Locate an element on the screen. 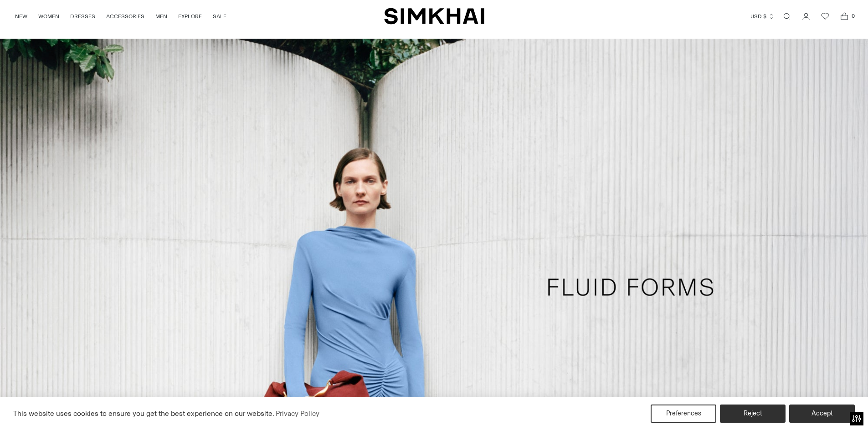 The height and width of the screenshot is (430, 868). a: WOMEN is located at coordinates (49, 17).